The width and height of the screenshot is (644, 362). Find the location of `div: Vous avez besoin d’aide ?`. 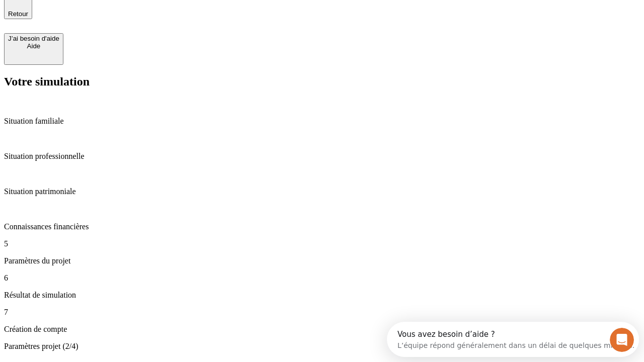

div: Vous avez besoin d’aide ? is located at coordinates (129, 13).